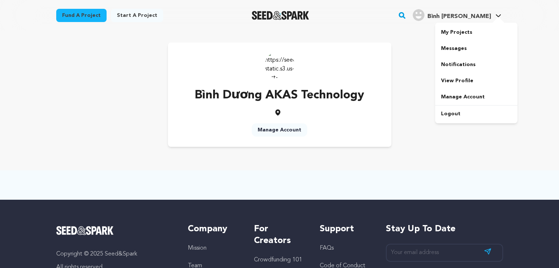 The width and height of the screenshot is (559, 268). I want to click on img: Seed&Spark Logo, so click(85, 231).